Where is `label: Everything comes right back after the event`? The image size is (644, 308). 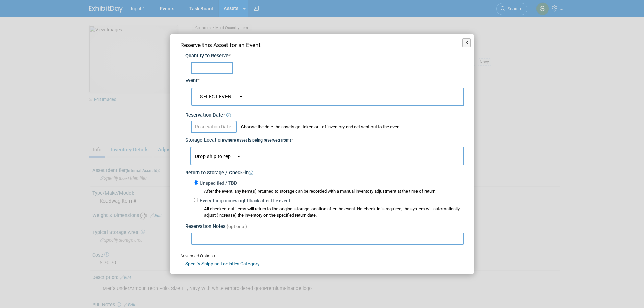
label: Everything comes right back after the event is located at coordinates (244, 201).